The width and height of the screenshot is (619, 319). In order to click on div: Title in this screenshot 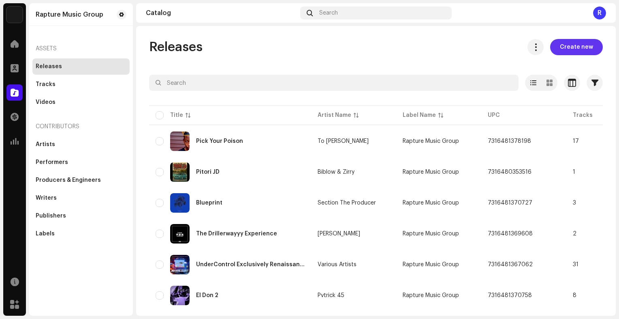, I will do `click(177, 115)`.